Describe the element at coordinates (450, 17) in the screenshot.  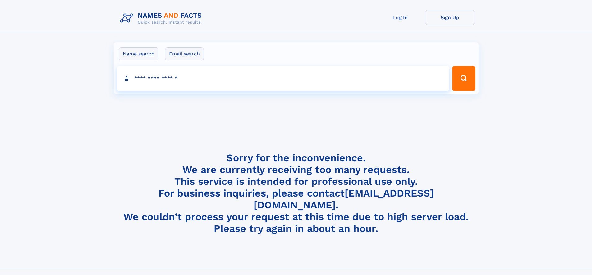
I see `a: Sign Up` at that location.